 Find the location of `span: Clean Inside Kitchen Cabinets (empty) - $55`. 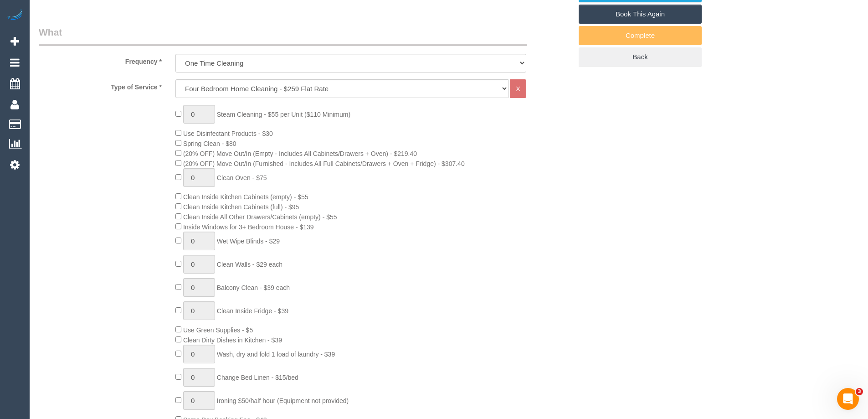

span: Clean Inside Kitchen Cabinets (empty) - $55 is located at coordinates (246, 197).